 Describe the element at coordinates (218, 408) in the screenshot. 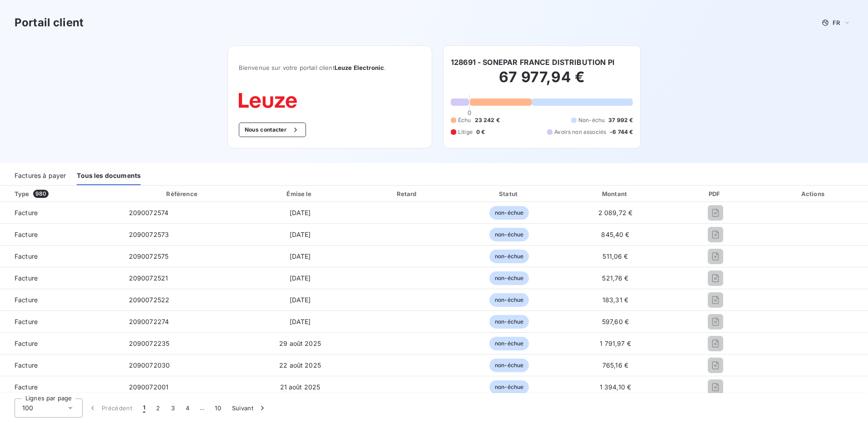

I see `button: 10` at that location.